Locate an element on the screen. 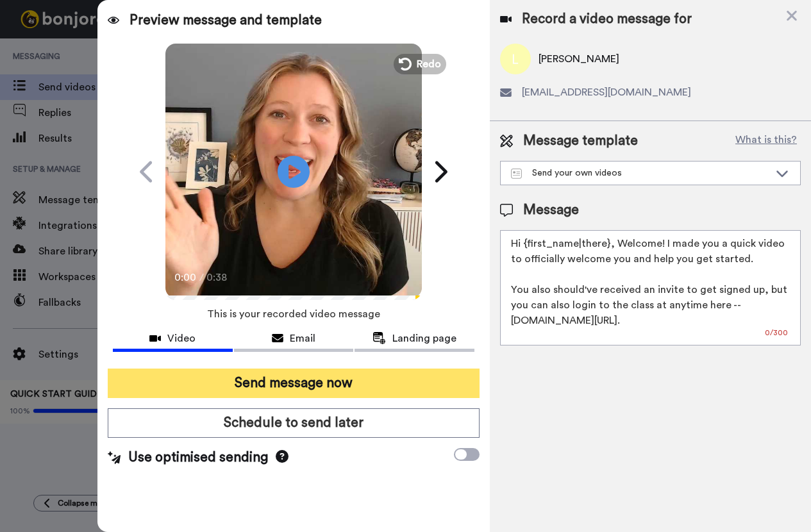 This screenshot has width=811, height=532. span: 0:00 is located at coordinates (185, 277).